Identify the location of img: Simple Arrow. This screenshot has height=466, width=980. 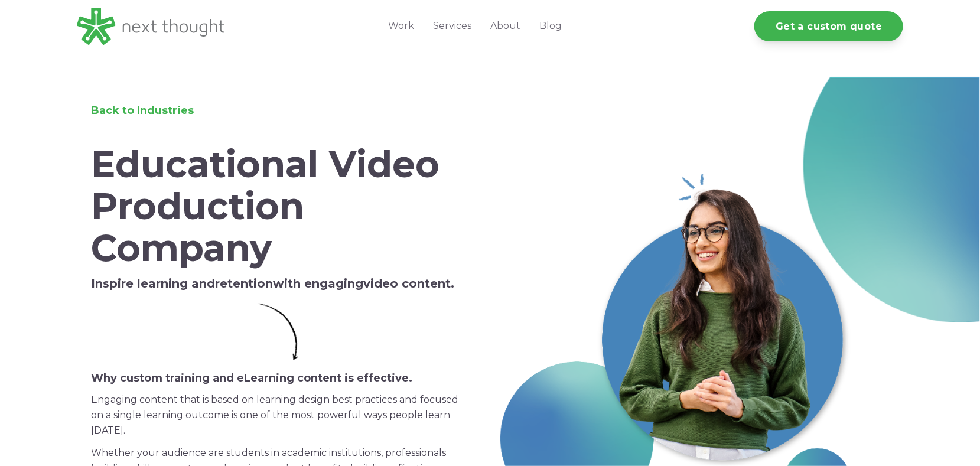
(278, 332).